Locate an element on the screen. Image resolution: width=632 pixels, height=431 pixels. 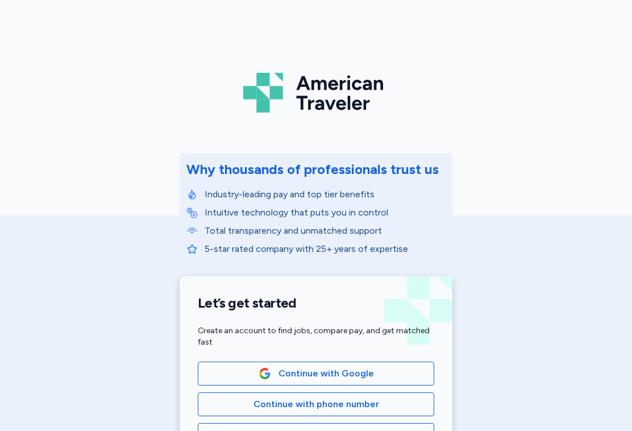
div: Why thousands of professionals trust us is located at coordinates (313, 169).